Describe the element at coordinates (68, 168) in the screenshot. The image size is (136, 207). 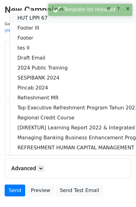
I see `h5: Advanced` at that location.